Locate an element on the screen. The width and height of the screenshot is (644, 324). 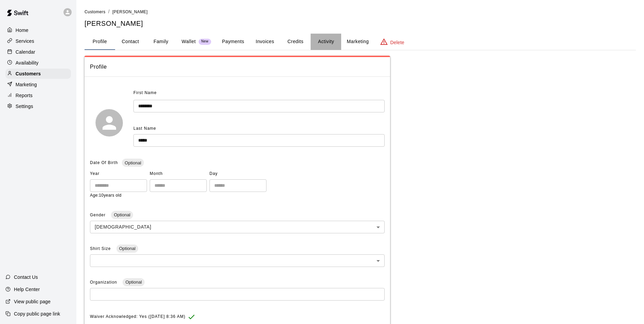
span: Last Name is located at coordinates (145, 129).